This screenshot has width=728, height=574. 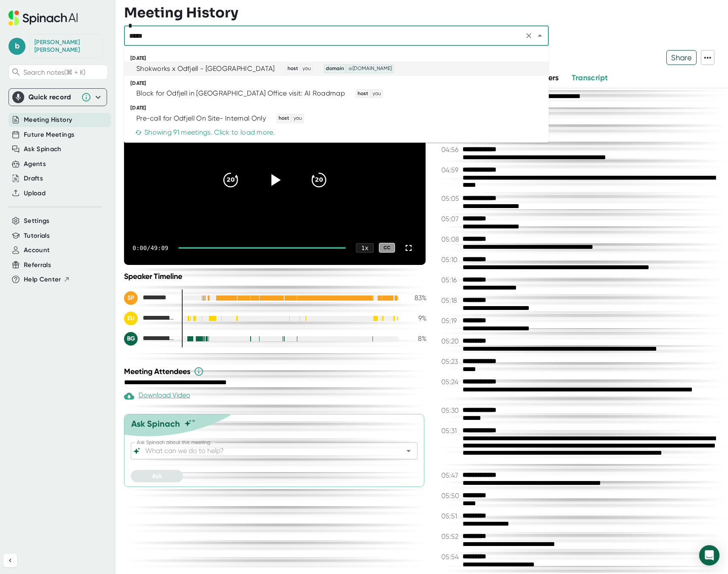 I want to click on span: 05:30, so click(x=451, y=410).